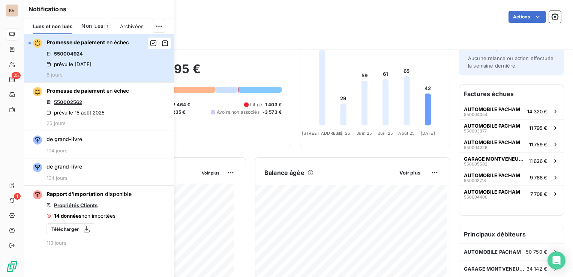 This screenshot has height=277, width=573. I want to click on span: 550003877, so click(475, 131).